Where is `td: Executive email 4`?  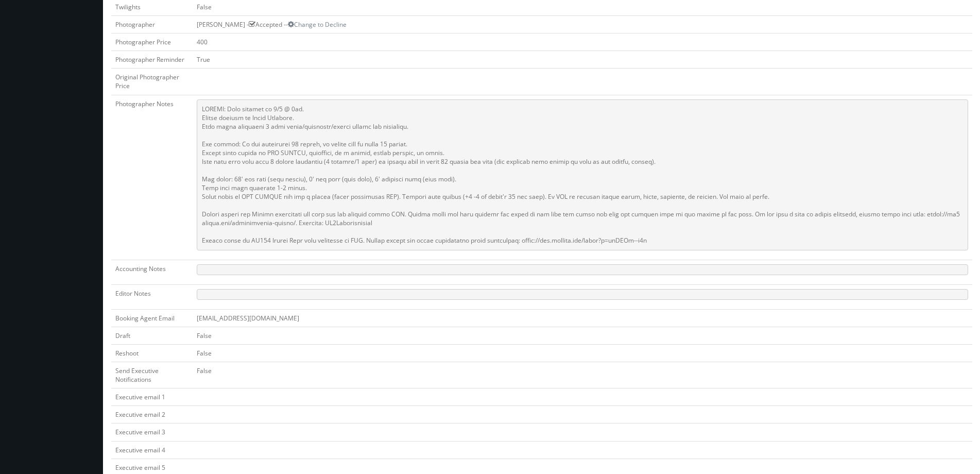 td: Executive email 4 is located at coordinates (152, 449).